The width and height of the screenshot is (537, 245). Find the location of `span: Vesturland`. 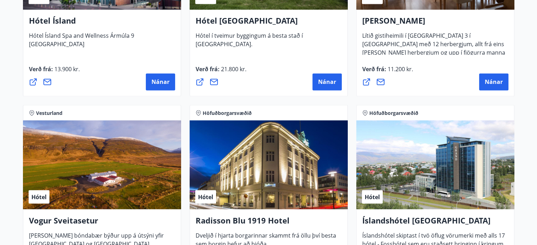

span: Vesturland is located at coordinates (49, 113).